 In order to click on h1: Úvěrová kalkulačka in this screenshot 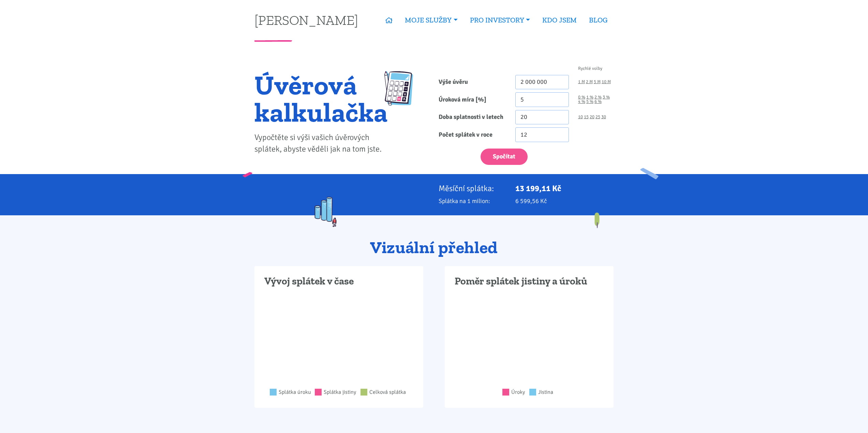, I will do `click(321, 98)`.